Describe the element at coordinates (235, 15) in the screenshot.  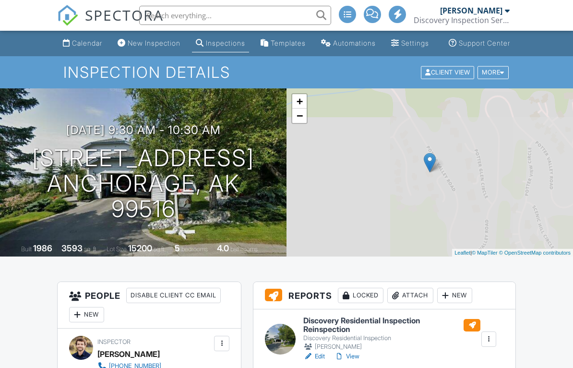
I see `input: Search everything...` at that location.